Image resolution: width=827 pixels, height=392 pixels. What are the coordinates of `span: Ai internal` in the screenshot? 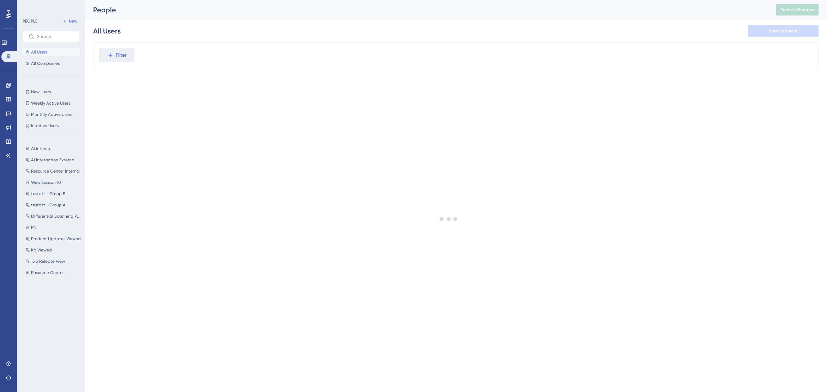 It's located at (41, 149).